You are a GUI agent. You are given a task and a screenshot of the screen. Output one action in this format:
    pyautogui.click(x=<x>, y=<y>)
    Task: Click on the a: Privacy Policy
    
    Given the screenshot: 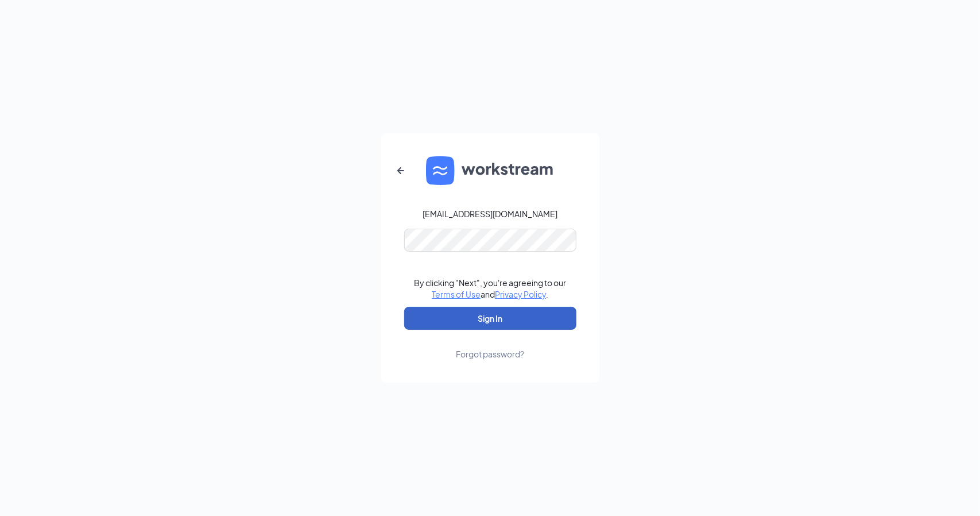 What is the action you would take?
    pyautogui.click(x=520, y=294)
    